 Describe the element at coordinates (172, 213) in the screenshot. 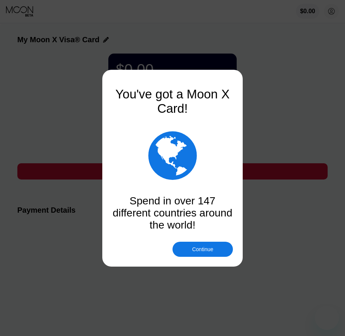

I see `div: Spend in over 147 different countries around the world!` at that location.